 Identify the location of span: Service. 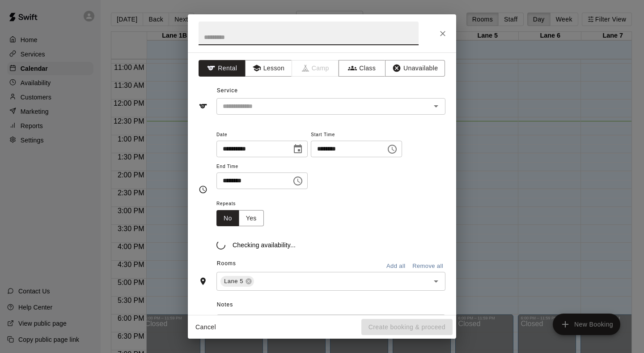
(227, 90).